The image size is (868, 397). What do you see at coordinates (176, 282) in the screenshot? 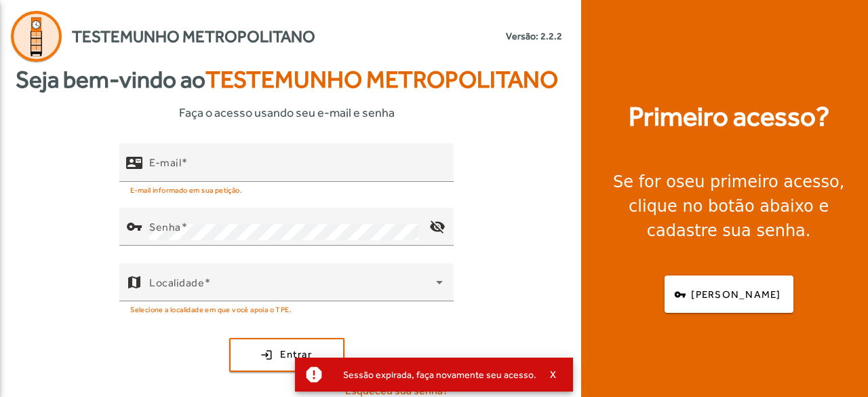
I see `mat-label: Localidade` at bounding box center [176, 282].